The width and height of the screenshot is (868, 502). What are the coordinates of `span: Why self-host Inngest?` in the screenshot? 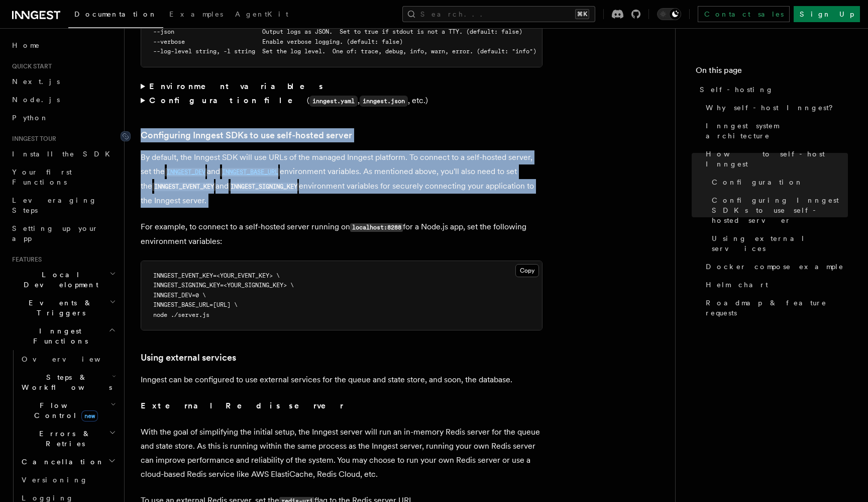 It's located at (772, 108).